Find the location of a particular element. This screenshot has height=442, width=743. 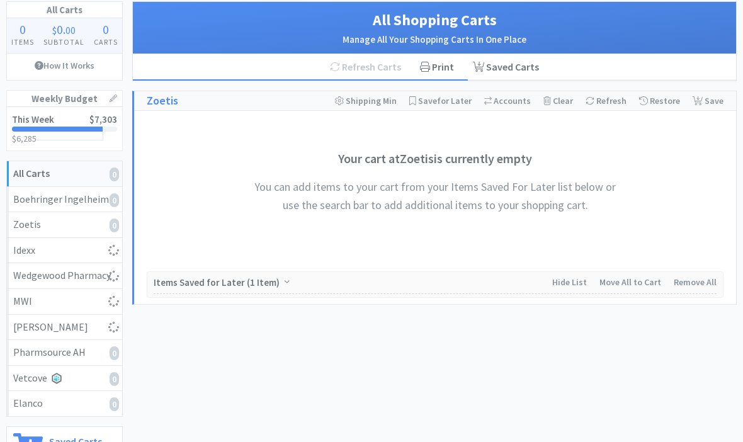

h1: Zoetis is located at coordinates (162, 101).